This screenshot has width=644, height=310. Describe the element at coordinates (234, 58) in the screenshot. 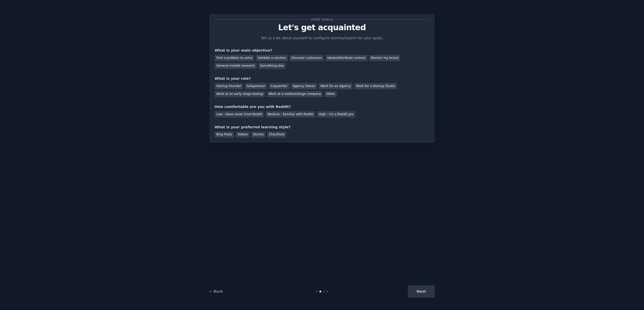

I see `div: Find a problem to solve` at that location.